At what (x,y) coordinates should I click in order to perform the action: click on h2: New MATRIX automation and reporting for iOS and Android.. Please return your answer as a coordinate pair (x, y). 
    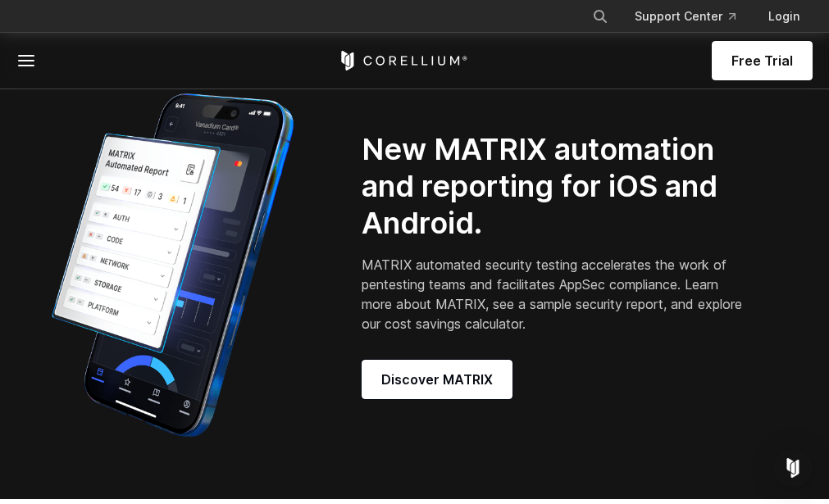
    Looking at the image, I should click on (556, 186).